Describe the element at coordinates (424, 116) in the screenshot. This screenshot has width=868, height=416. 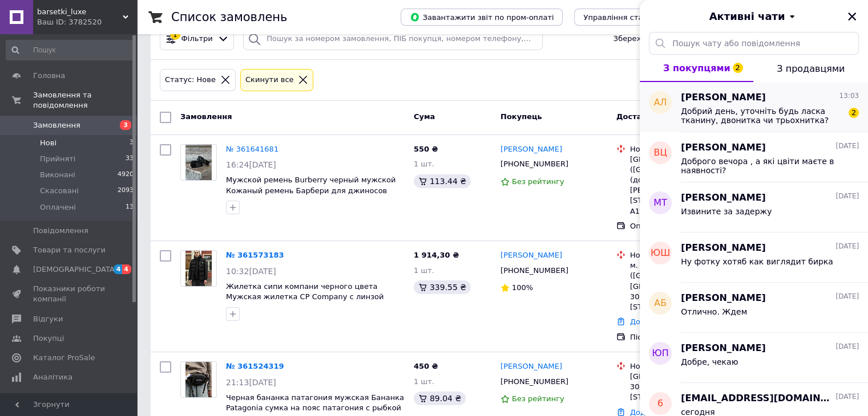
I see `span: Cума` at that location.